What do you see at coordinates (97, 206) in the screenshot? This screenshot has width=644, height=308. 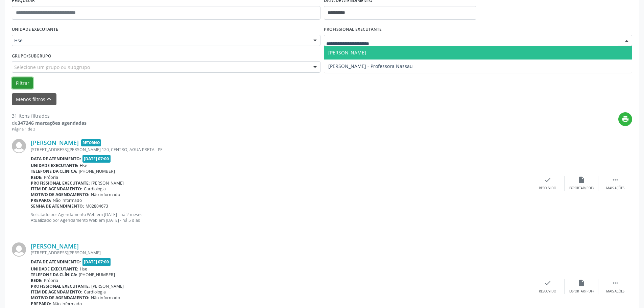 I see `span: M02804673` at bounding box center [97, 206].